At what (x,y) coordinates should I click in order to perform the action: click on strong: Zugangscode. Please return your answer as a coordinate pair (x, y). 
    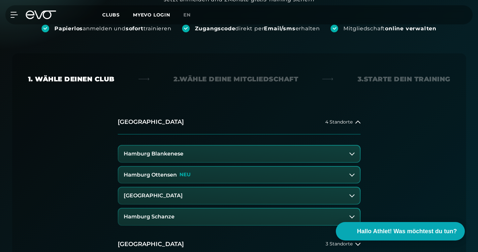
    Looking at the image, I should click on (215, 28).